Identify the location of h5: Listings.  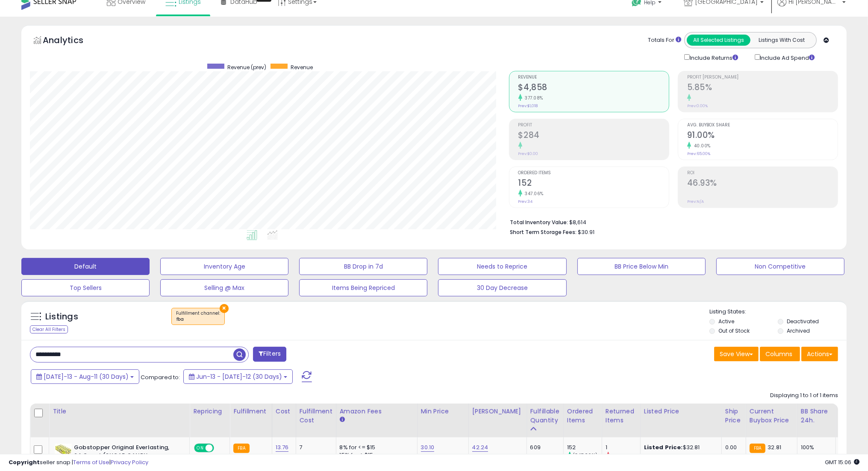
(62, 317).